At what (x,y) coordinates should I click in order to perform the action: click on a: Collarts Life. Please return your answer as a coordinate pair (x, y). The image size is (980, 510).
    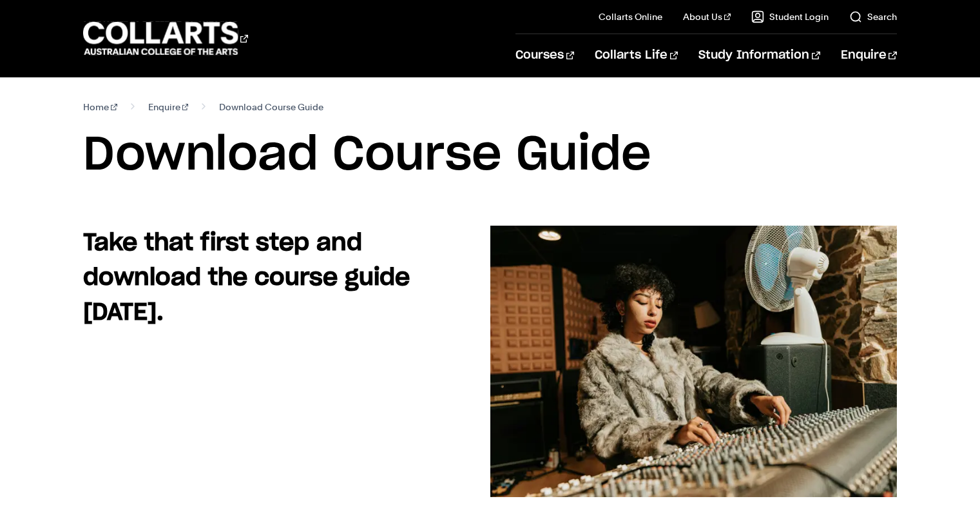
    Looking at the image, I should click on (636, 56).